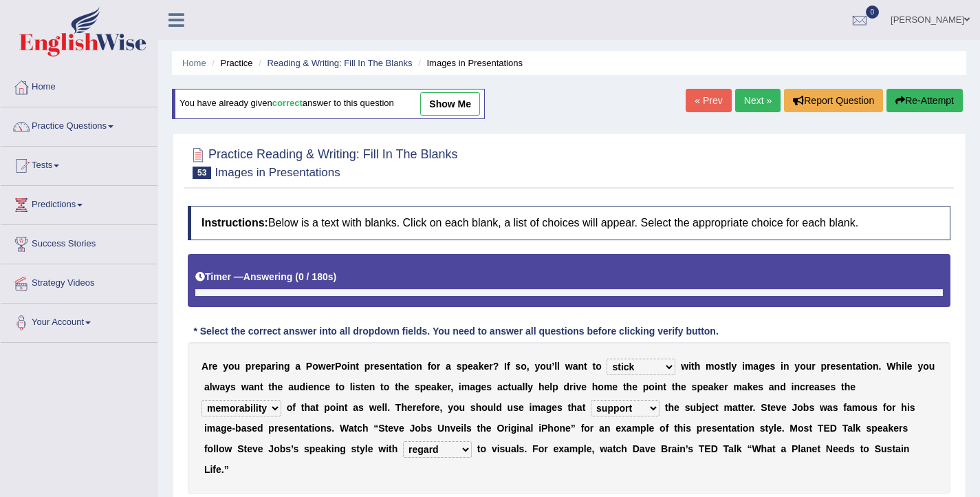 The width and height of the screenshot is (980, 497). Describe the element at coordinates (873, 12) in the screenshot. I see `span: 0` at that location.